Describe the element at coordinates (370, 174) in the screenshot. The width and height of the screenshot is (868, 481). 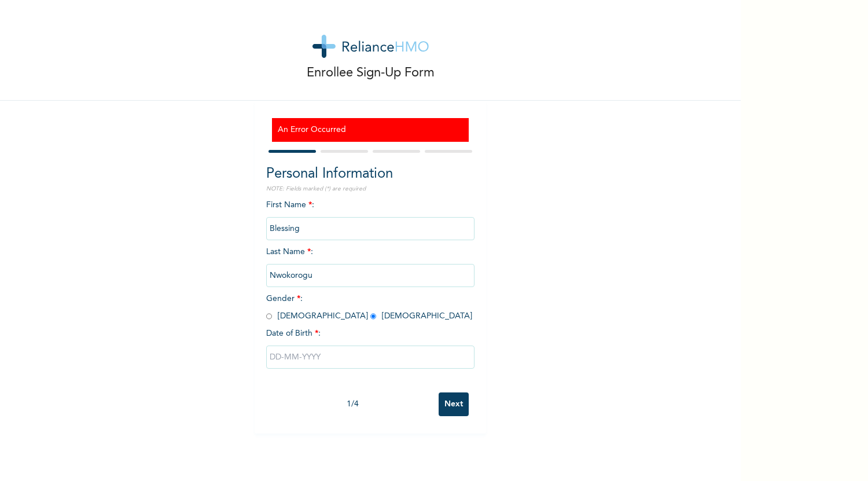
I see `h2: Personal Information` at that location.